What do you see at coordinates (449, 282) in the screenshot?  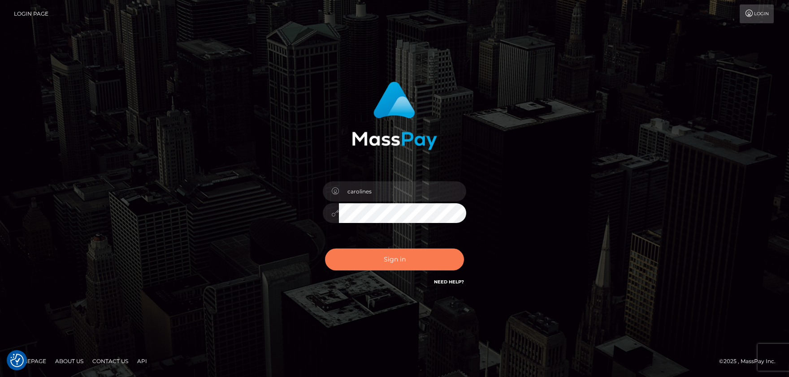 I see `a: Need Help?` at bounding box center [449, 282].